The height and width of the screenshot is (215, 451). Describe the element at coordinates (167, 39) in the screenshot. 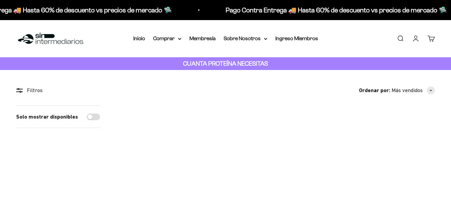

I see `summary: Comprar` at that location.